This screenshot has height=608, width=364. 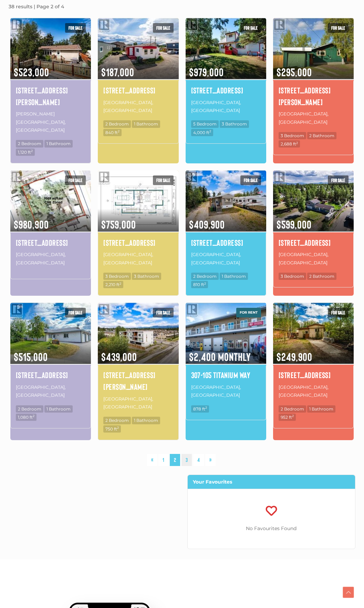 I want to click on span: $980,900, so click(x=51, y=220).